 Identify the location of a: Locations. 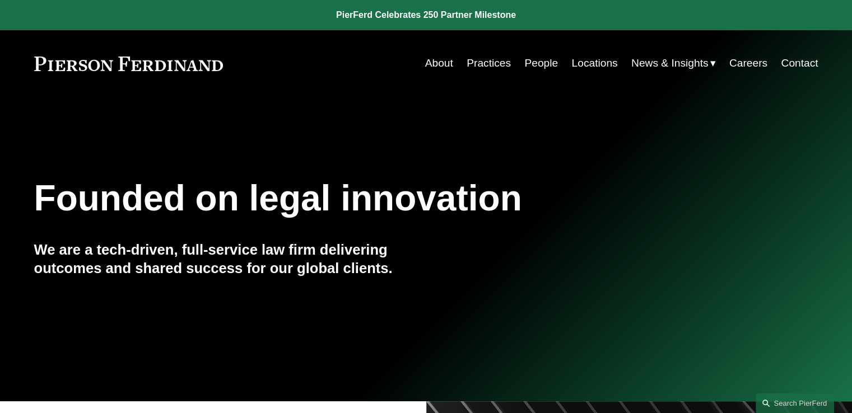
(594, 63).